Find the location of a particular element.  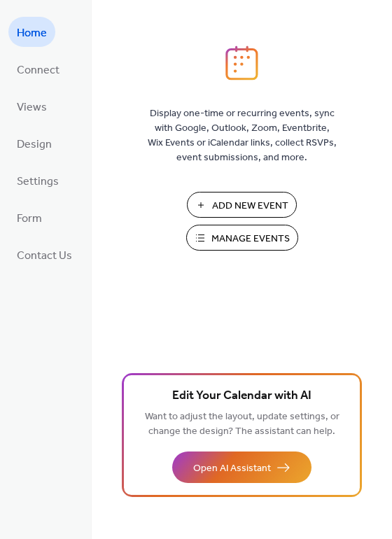

a: Form is located at coordinates (29, 217).